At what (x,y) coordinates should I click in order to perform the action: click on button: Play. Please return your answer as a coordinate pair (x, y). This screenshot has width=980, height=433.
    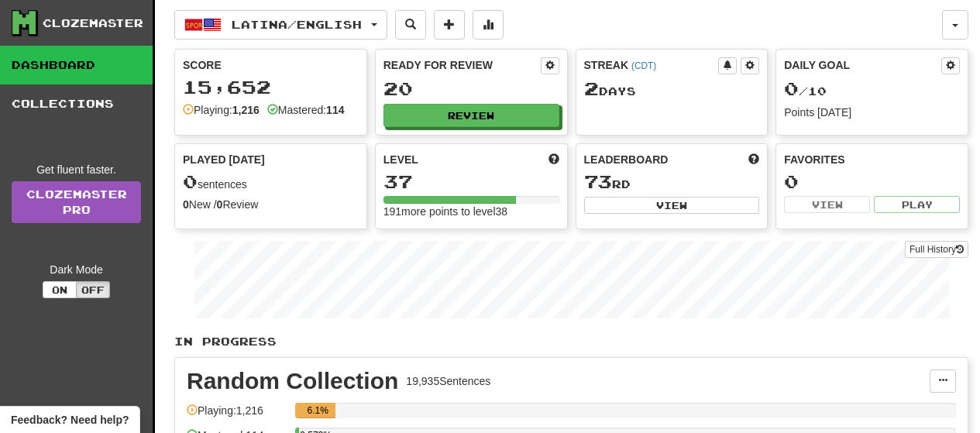
    Looking at the image, I should click on (917, 205).